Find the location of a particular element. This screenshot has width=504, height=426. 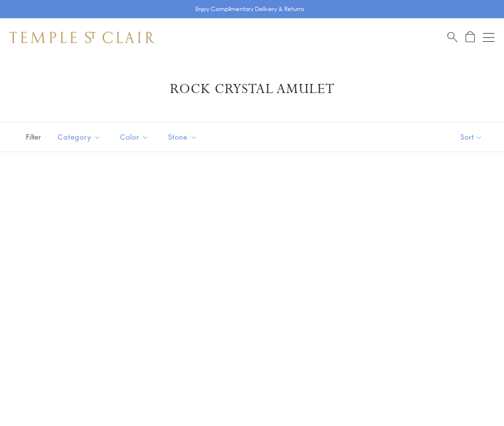

a: Open Shopping Bag is located at coordinates (470, 37).